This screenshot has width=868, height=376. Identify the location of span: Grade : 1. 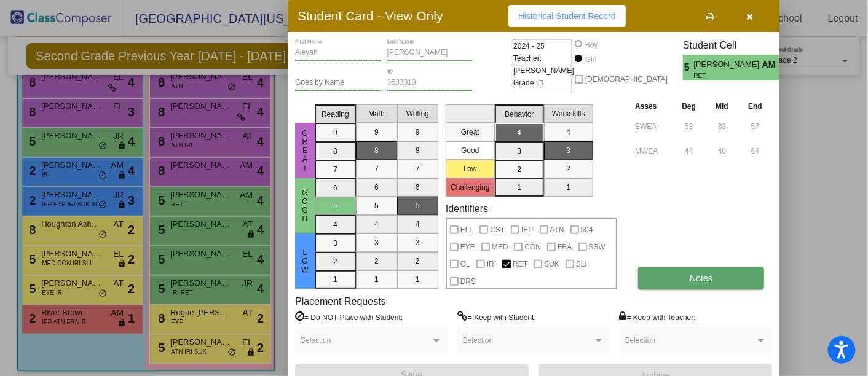
(529, 83).